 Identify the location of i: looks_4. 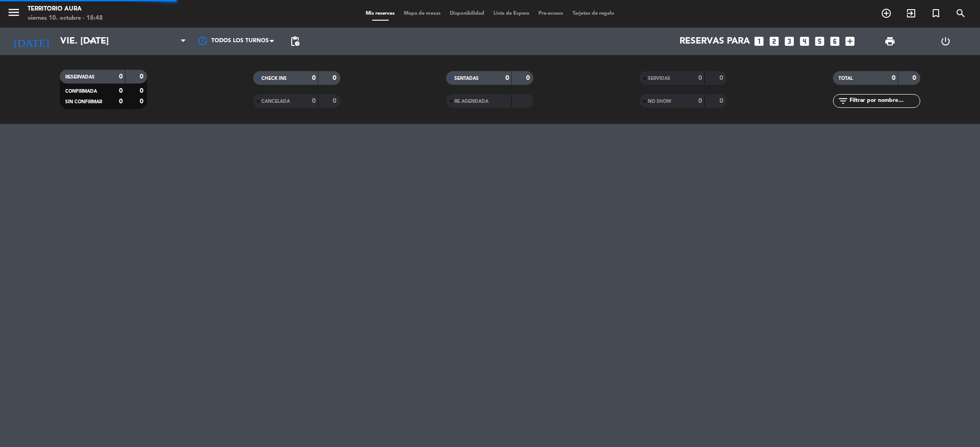
(805, 41).